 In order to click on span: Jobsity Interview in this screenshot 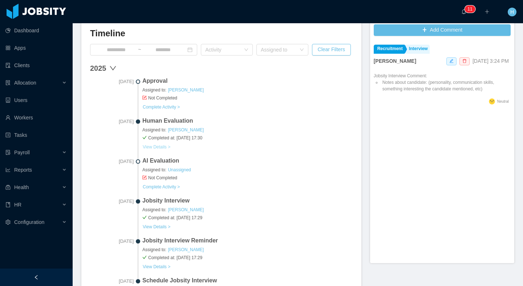, I will do `click(247, 201)`.